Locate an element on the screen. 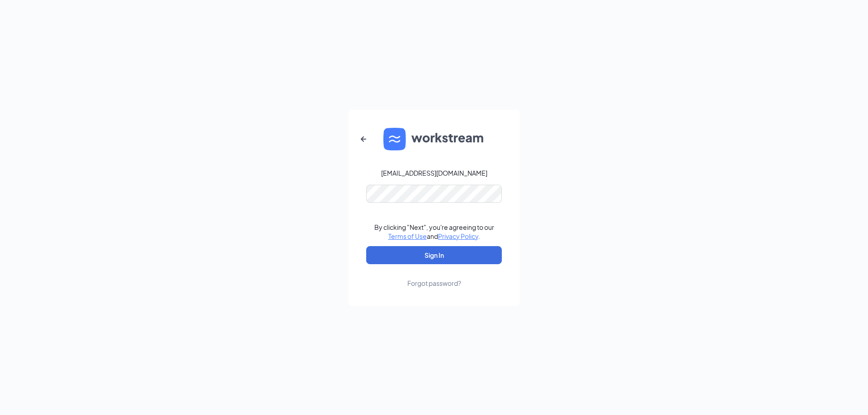  a: Forgot password? is located at coordinates (434, 276).